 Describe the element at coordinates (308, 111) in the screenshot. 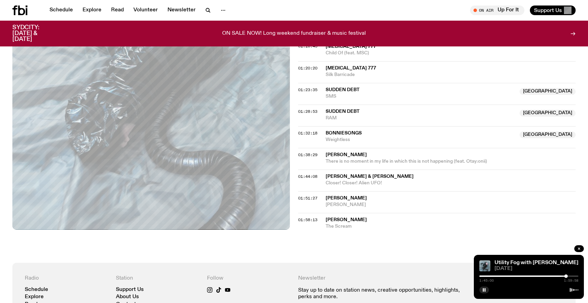

I see `span: 01:28:53` at that location.